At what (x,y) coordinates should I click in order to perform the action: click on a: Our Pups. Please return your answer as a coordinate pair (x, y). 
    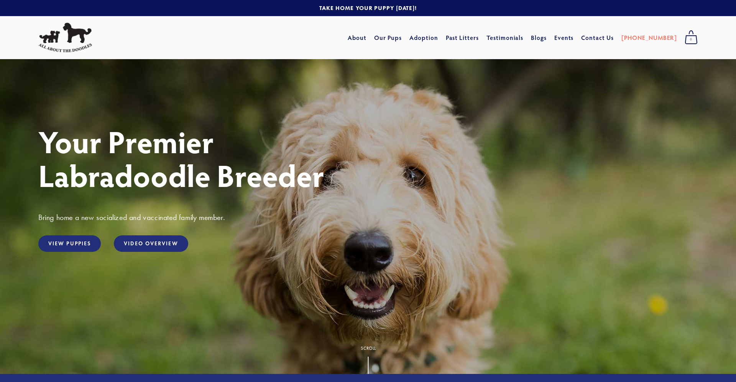
    Looking at the image, I should click on (388, 38).